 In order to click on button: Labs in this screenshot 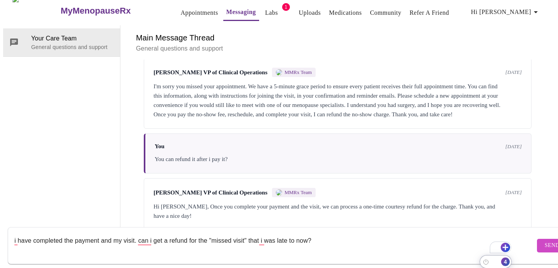, I will do `click(271, 13)`.